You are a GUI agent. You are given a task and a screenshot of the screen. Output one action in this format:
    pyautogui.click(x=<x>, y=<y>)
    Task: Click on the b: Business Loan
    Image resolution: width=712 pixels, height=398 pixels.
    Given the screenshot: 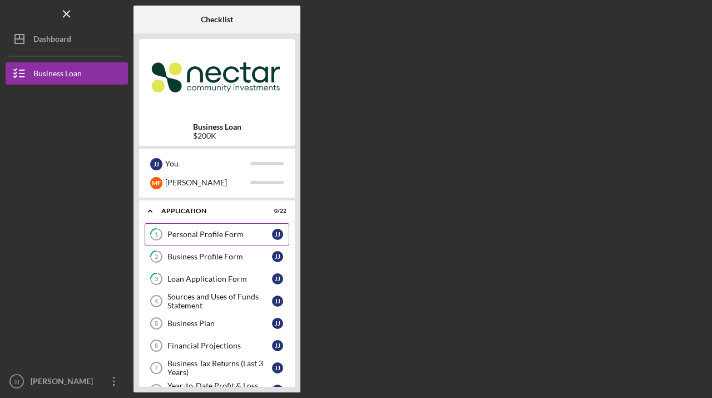 What is the action you would take?
    pyautogui.click(x=217, y=127)
    